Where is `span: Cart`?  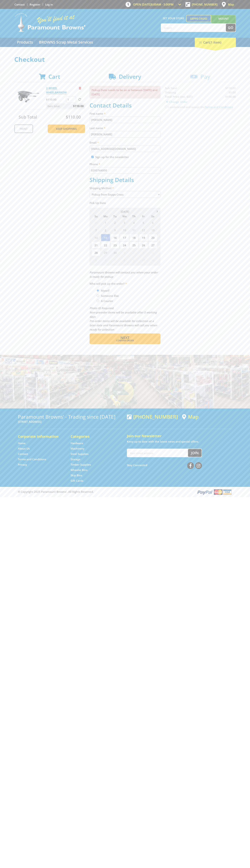 span: Cart is located at coordinates (54, 77).